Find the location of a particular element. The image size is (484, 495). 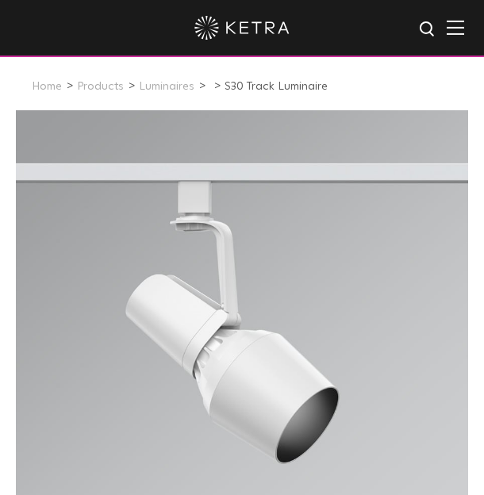

a: Products is located at coordinates (100, 86).